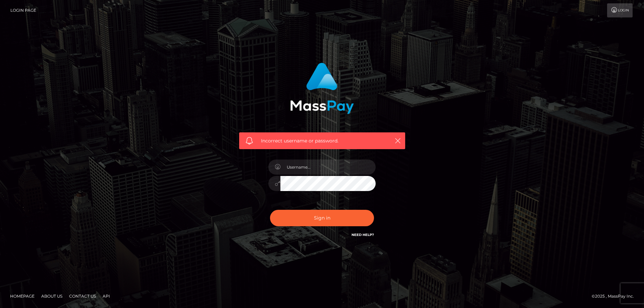 The height and width of the screenshot is (308, 644). I want to click on a: API, so click(107, 296).